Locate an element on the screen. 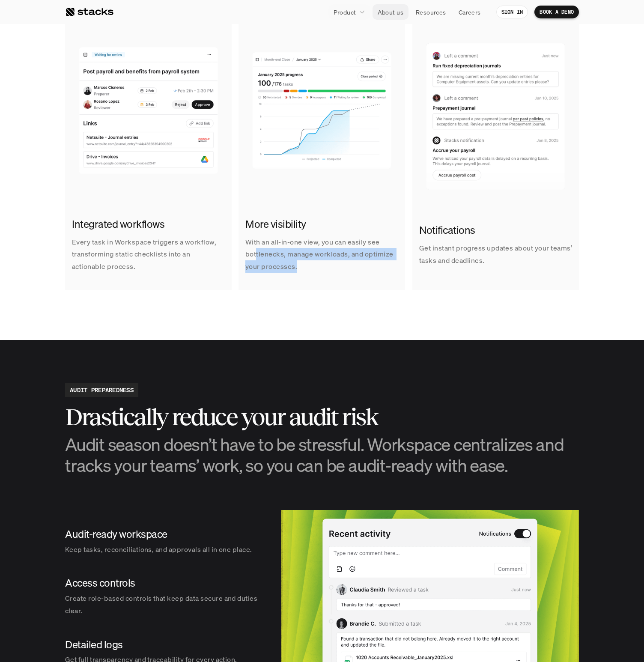 Image resolution: width=644 pixels, height=662 pixels. a: About us is located at coordinates (390, 12).